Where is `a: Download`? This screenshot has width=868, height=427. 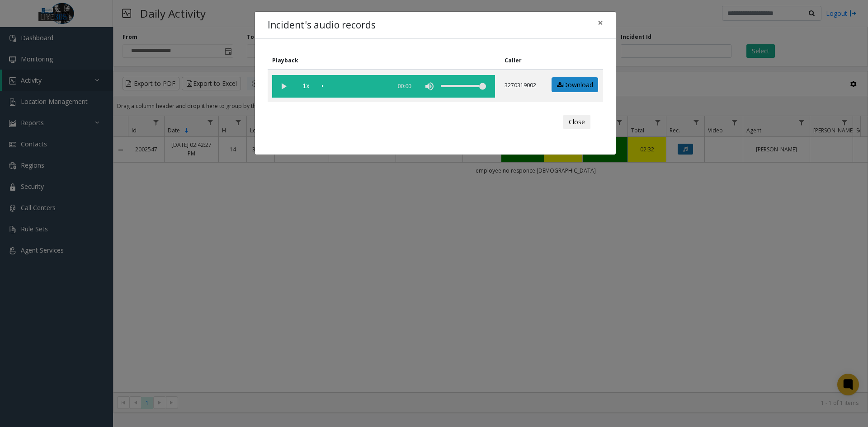 a: Download is located at coordinates (575, 85).